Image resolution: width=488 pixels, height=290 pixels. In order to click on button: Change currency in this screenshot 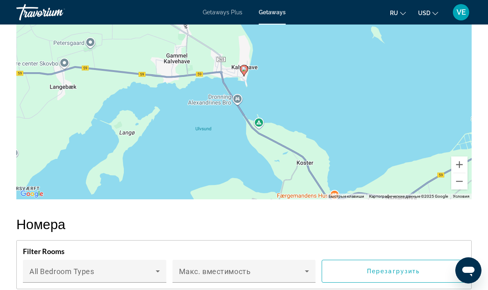, I will do `click(428, 13)`.